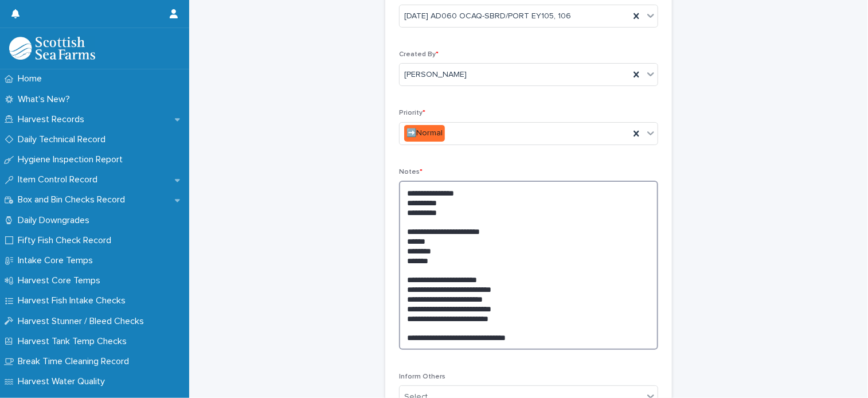 This screenshot has height=398, width=868. I want to click on p: Harvest Records, so click(53, 119).